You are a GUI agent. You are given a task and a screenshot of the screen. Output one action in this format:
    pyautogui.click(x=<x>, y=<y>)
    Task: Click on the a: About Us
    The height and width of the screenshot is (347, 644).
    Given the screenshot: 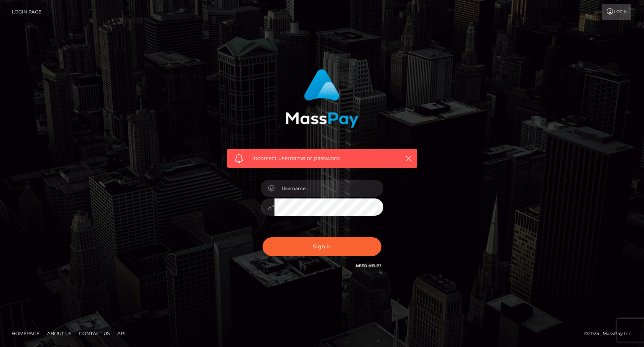 What is the action you would take?
    pyautogui.click(x=59, y=333)
    